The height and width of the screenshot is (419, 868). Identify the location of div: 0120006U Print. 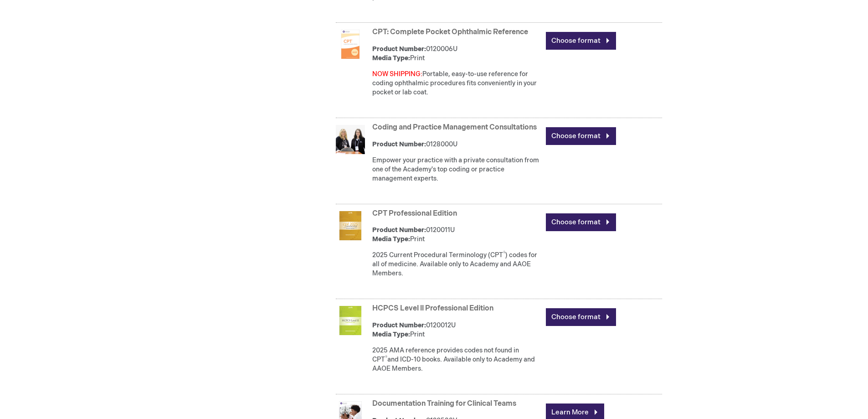
(457, 54).